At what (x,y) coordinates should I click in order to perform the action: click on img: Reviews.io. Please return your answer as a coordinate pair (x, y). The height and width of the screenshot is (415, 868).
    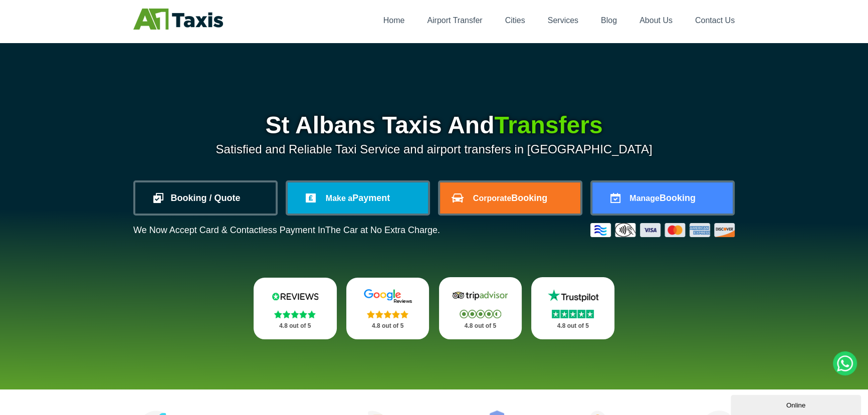
    Looking at the image, I should click on (295, 296).